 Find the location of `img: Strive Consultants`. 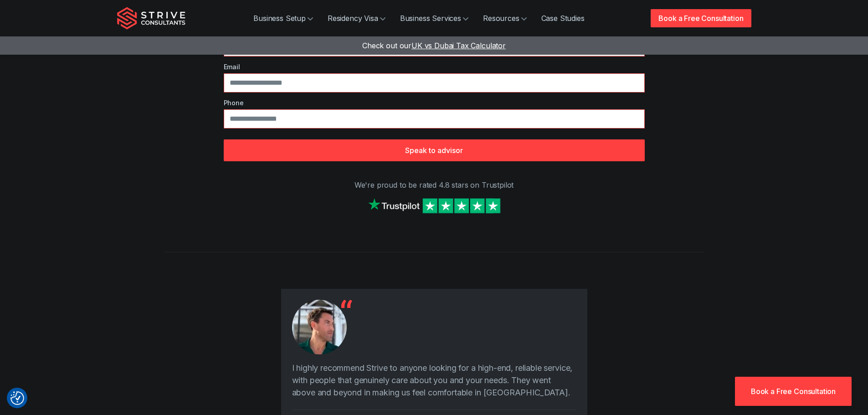

img: Strive Consultants is located at coordinates (151, 18).